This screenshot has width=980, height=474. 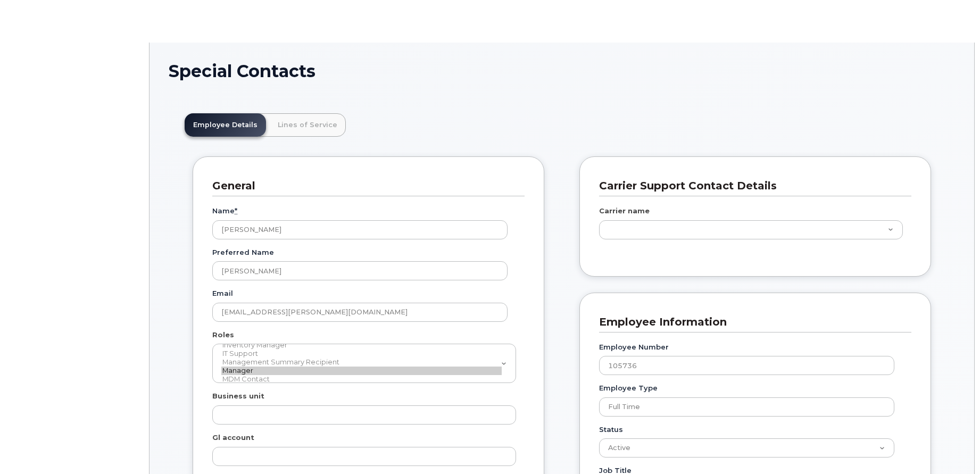 I want to click on label: Status, so click(x=611, y=430).